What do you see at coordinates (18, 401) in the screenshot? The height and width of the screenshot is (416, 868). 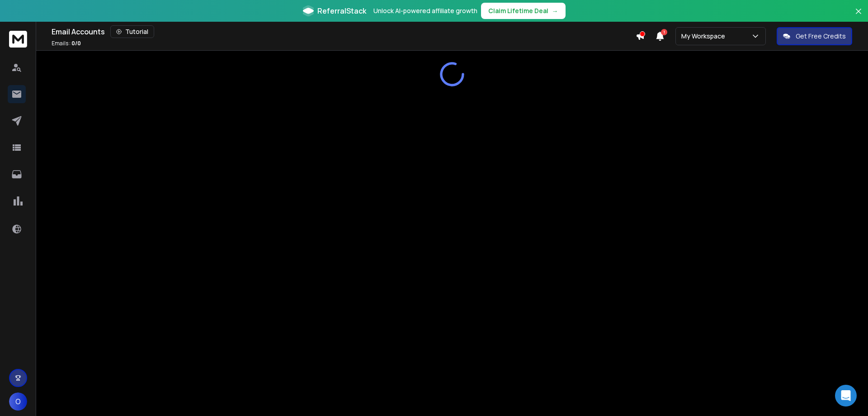 I see `button: O` at bounding box center [18, 401].